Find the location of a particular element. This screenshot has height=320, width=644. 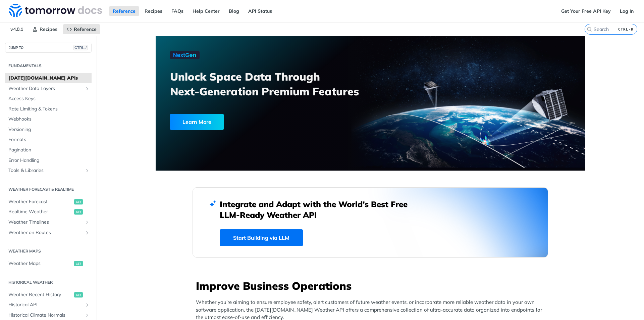

img: NextGen is located at coordinates (185, 55).